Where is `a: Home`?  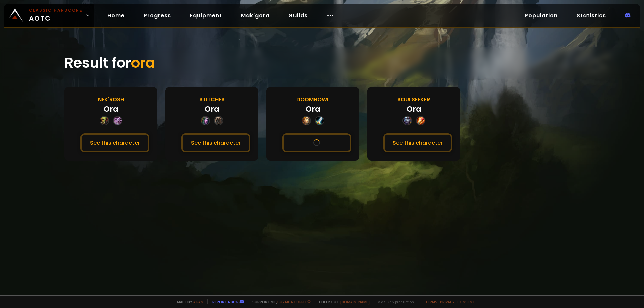
a: Home is located at coordinates (116, 15).